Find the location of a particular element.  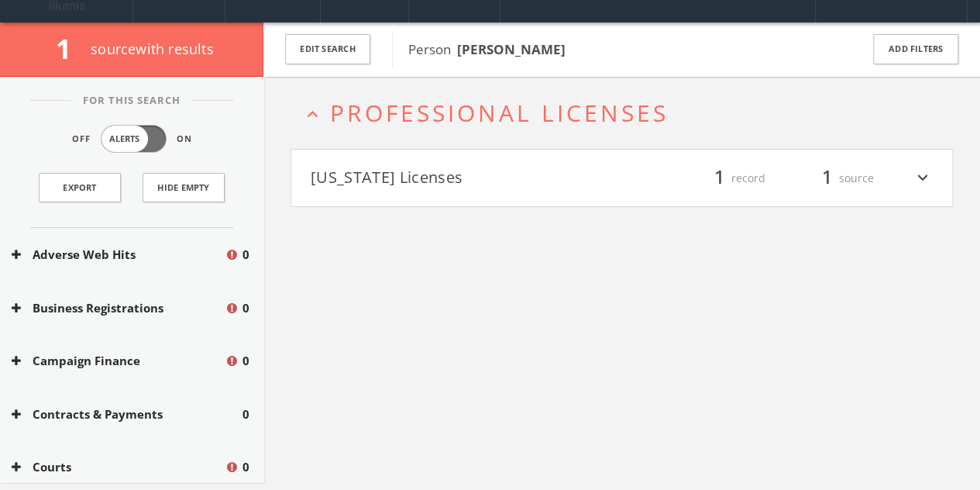

button: Add Filters is located at coordinates (916, 49).